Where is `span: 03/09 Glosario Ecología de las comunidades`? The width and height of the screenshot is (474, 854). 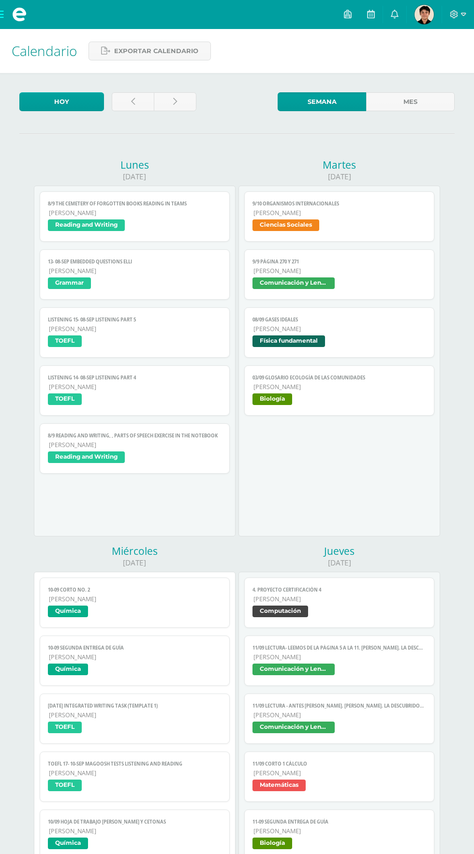 span: 03/09 Glosario Ecología de las comunidades is located at coordinates (339, 378).